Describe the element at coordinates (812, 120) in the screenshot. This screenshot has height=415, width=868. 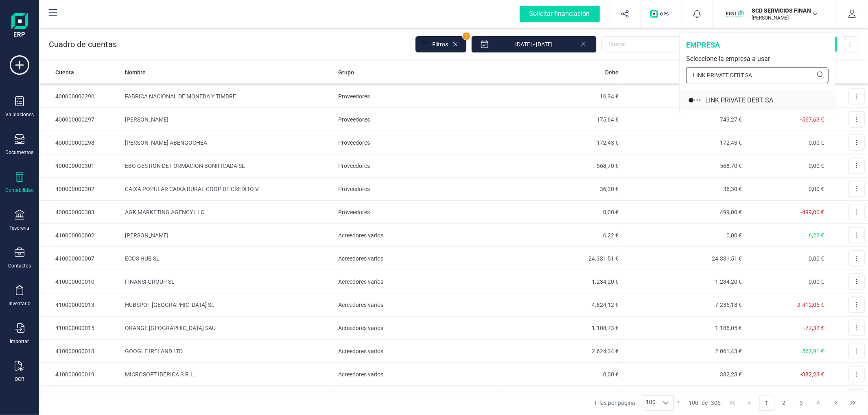
I see `span: -567,63 €` at that location.